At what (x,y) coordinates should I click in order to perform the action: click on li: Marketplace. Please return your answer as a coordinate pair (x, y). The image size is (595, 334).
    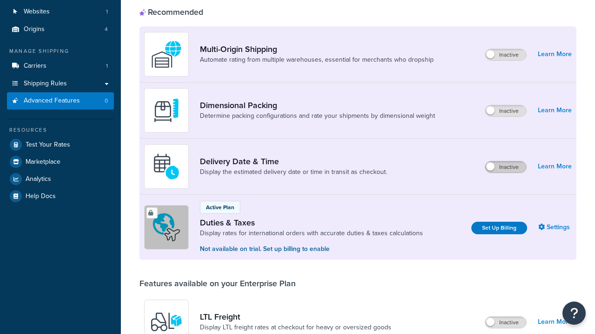
    Looking at the image, I should click on (60, 162).